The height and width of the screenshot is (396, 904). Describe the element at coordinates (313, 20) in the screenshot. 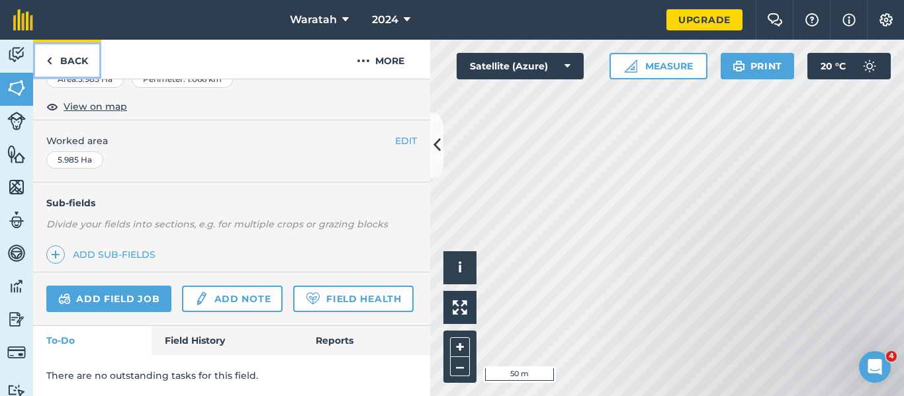

I see `span: Waratah` at that location.